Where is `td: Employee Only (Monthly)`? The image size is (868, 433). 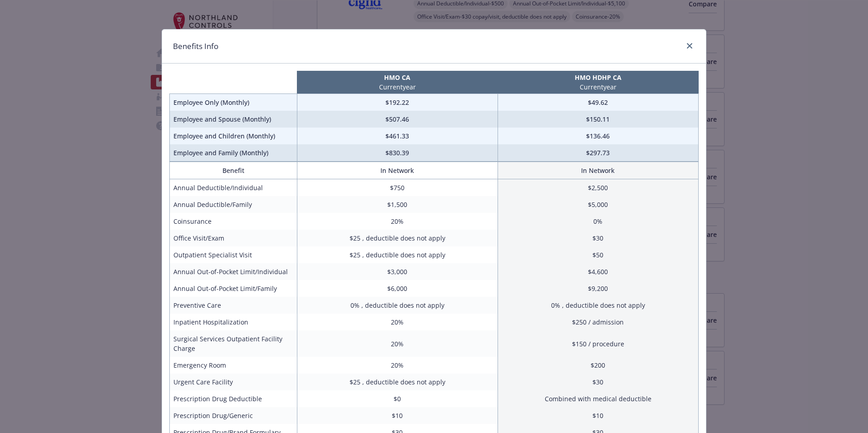
td: Employee Only (Monthly) is located at coordinates (233, 103).